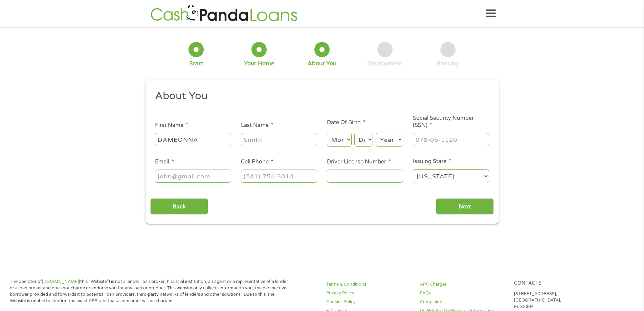 The height and width of the screenshot is (311, 644). Describe the element at coordinates (462, 302) in the screenshot. I see `a: Complaints` at that location.